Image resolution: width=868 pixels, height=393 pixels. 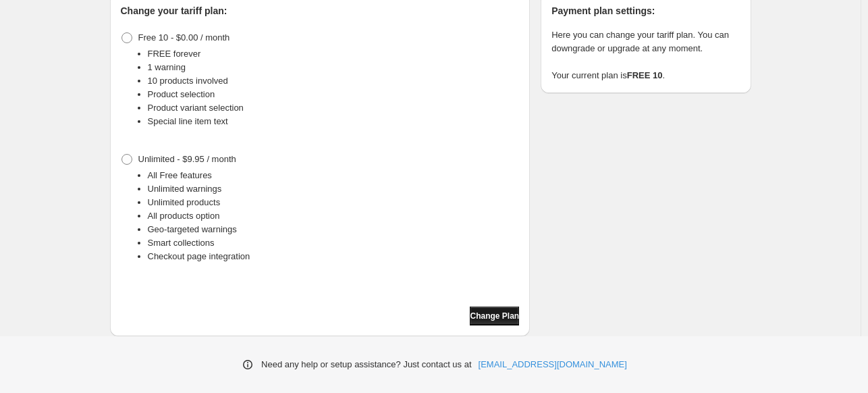 I want to click on p: Your current plan is ., so click(x=645, y=75).